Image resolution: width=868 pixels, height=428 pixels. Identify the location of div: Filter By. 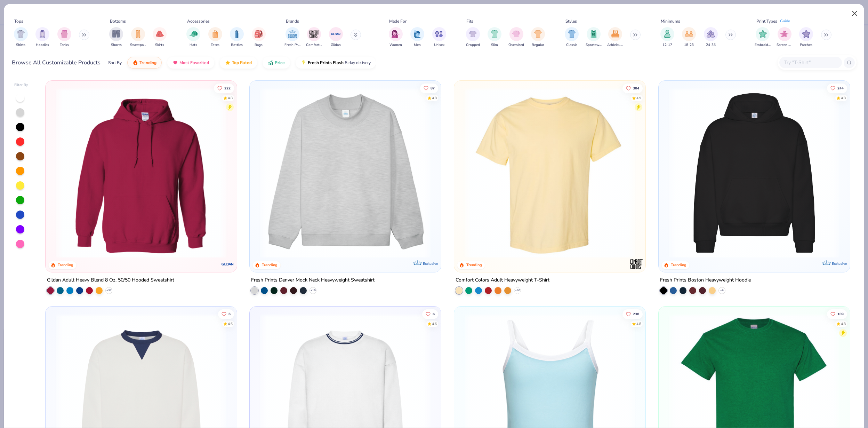
(21, 85).